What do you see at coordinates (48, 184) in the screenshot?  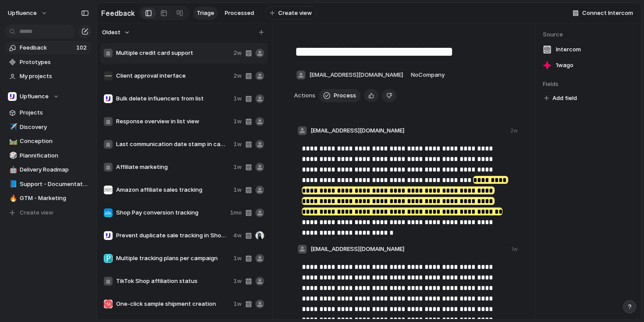 I see `a: 📘Support - Documentation` at bounding box center [48, 184].